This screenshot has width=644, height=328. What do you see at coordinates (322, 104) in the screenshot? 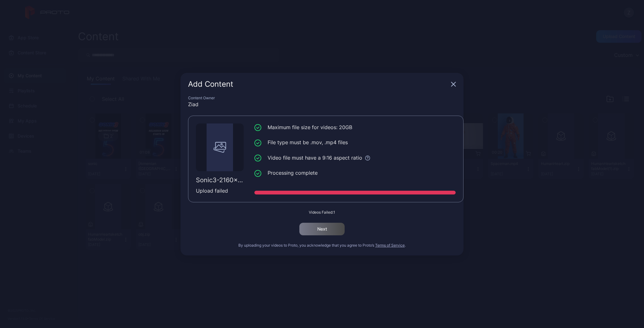
I see `div: Ziad` at bounding box center [322, 104].